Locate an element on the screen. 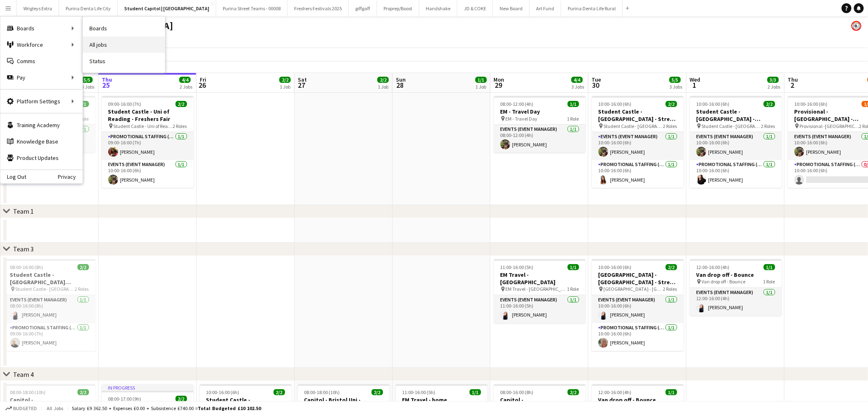 This screenshot has width=868, height=415. span: Sun is located at coordinates (400, 80).